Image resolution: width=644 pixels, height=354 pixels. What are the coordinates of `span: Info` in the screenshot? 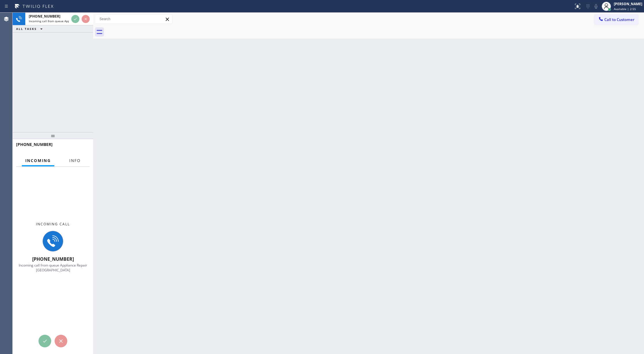 It's located at (75, 160).